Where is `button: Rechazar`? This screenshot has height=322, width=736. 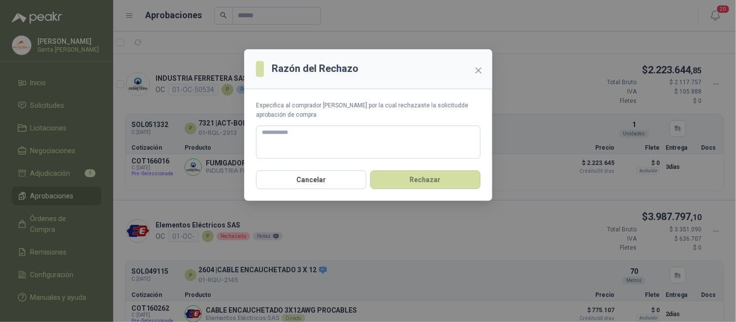 button: Rechazar is located at coordinates (426, 180).